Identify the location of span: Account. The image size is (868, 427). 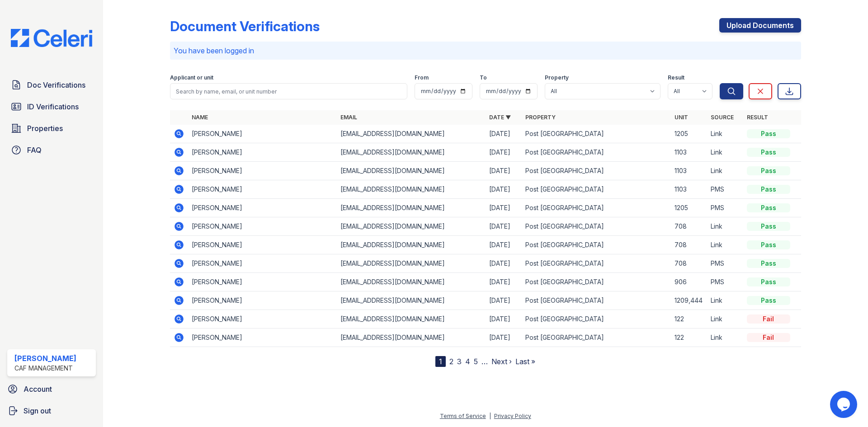
(38, 389).